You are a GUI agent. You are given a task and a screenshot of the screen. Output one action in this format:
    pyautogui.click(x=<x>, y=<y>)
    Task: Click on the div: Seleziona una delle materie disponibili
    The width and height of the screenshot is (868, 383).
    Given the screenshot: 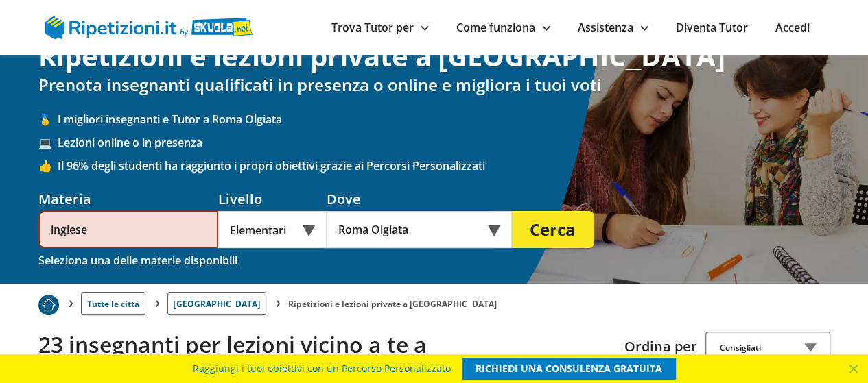 What is the action you would take?
    pyautogui.click(x=138, y=260)
    